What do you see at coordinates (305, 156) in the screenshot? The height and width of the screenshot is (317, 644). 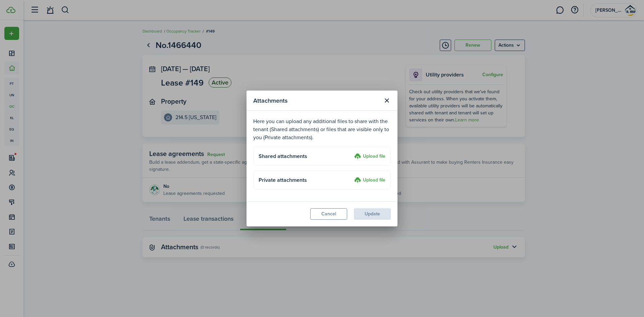 I see `h4: Shared attachments` at bounding box center [305, 156].